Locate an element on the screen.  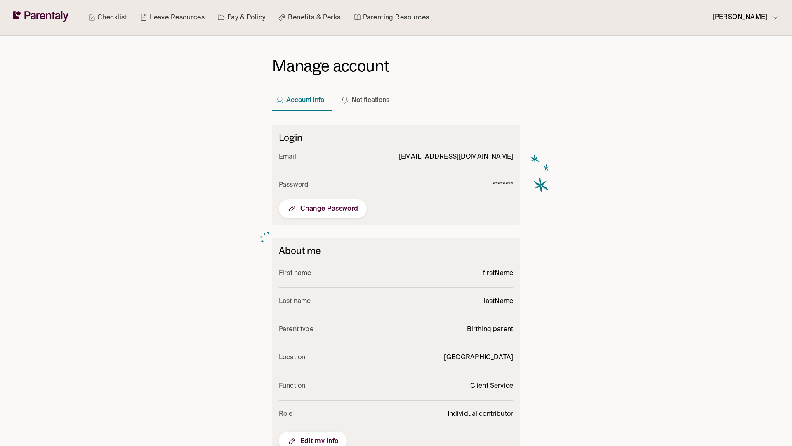
p: Client Service is located at coordinates (492, 386).